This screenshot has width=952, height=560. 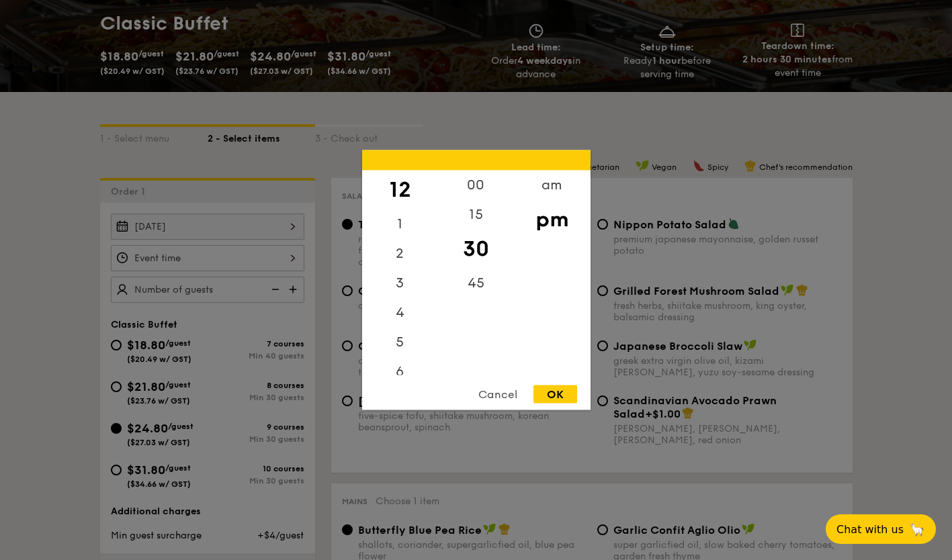 I want to click on div: 3, so click(x=400, y=283).